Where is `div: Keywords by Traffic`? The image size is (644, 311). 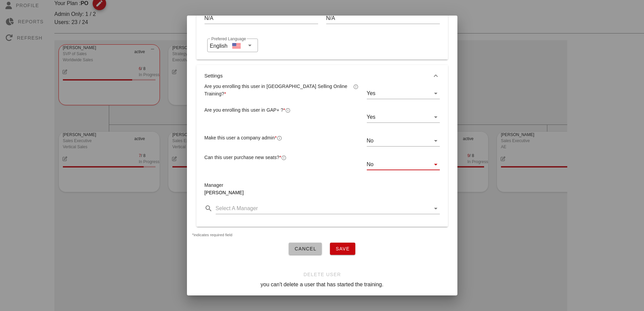 div: Keywords by Traffic is located at coordinates (94, 46).